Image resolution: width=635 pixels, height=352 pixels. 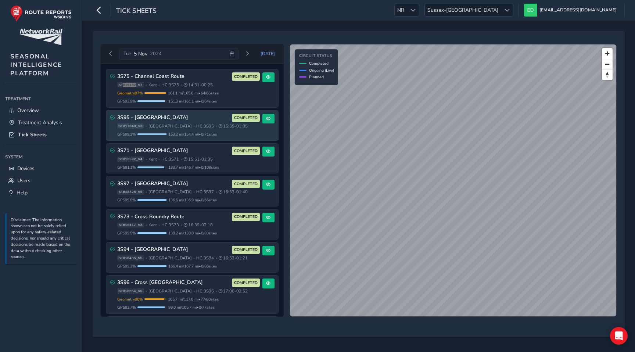 What do you see at coordinates (126, 101) in the screenshot?
I see `span: GPS 93.9 %` at bounding box center [126, 101].